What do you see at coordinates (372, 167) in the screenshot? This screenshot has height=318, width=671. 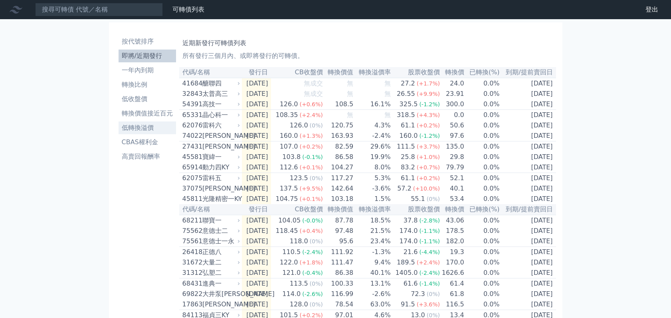 I see `td: 8.0%` at bounding box center [372, 167].